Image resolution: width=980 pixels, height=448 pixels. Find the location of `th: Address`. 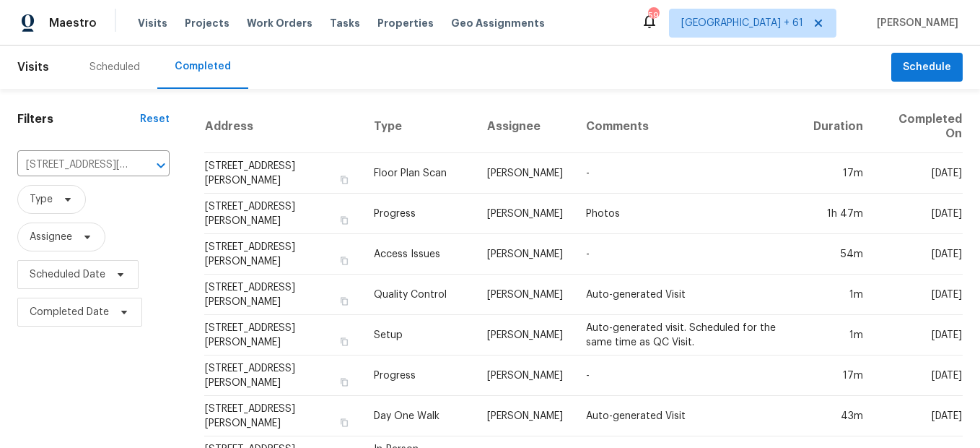

th: Address is located at coordinates (283, 126).